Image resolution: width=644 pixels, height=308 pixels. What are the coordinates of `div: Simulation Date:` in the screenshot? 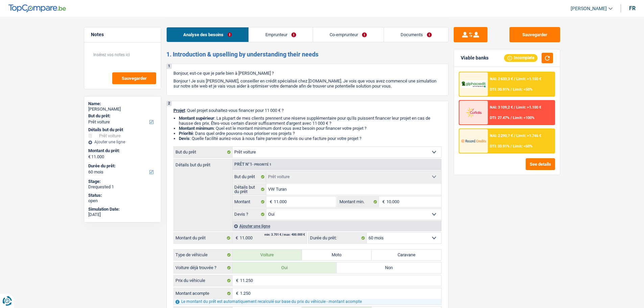 It's located at (122, 209).